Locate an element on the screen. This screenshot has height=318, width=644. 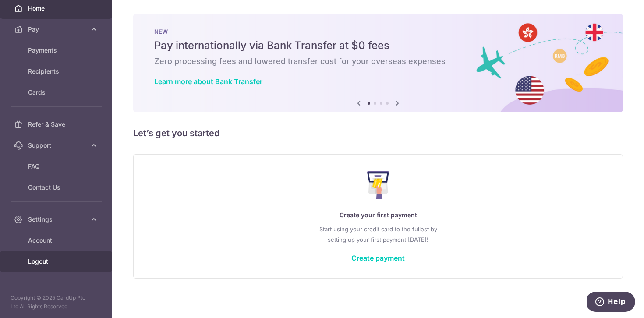
h6: Zero processing fees and lowered transfer cost for your overseas expenses is located at coordinates (378, 61).